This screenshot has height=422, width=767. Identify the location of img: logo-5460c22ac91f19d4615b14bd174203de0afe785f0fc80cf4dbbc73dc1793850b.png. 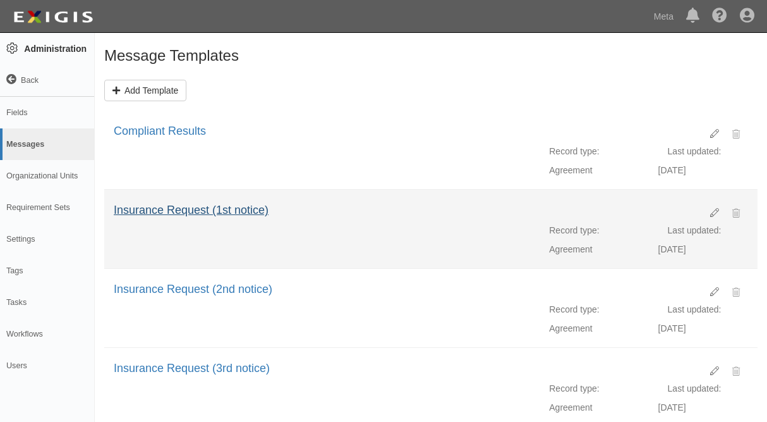
(53, 17).